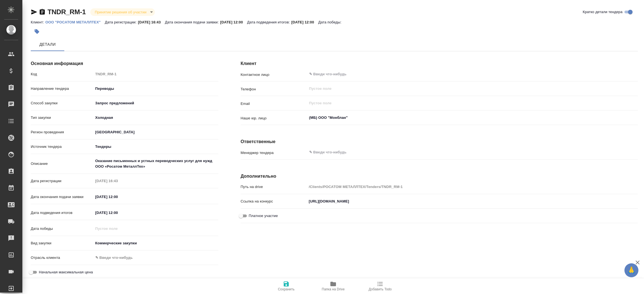 This screenshot has width=644, height=294. Describe the element at coordinates (156, 243) in the screenshot. I see `div: Коммерческие закупки` at that location.